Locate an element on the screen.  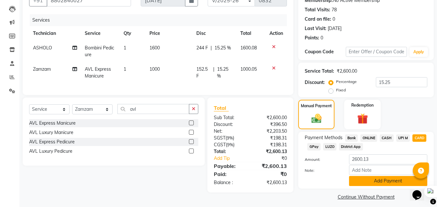
span: 244 F is located at coordinates (202, 48).